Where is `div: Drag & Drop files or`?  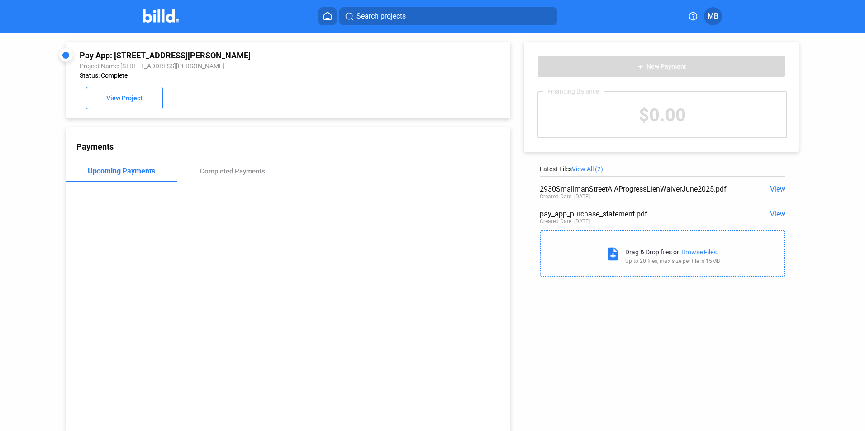 div: Drag & Drop files or is located at coordinates (652, 252).